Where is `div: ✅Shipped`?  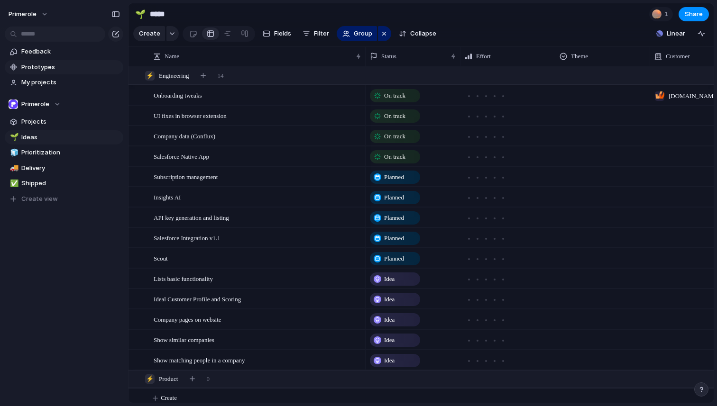 div: ✅Shipped is located at coordinates (64, 183).